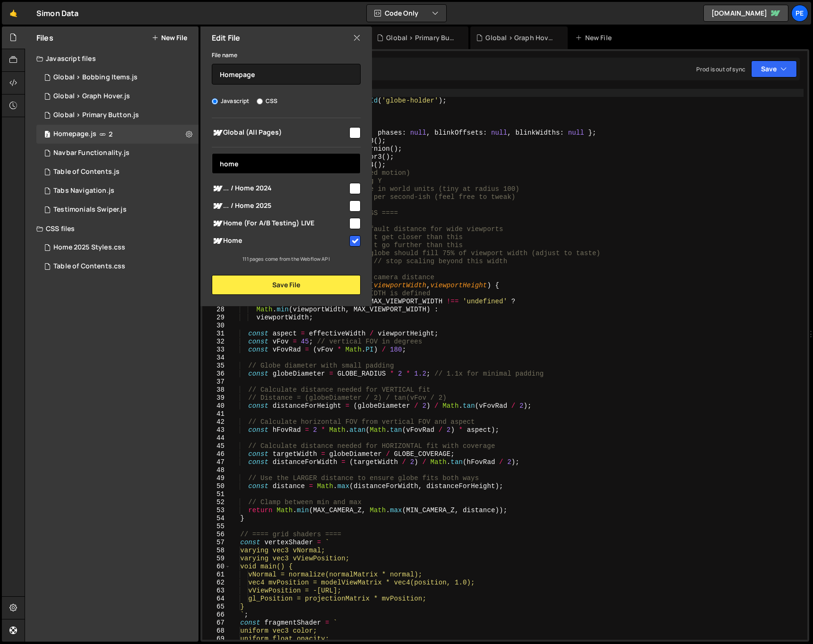  Describe the element at coordinates (225, 55) in the screenshot. I see `label: File name` at that location.